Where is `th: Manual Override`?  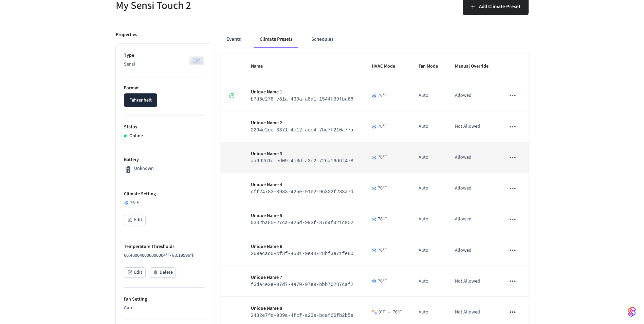 th: Manual Override is located at coordinates (472, 67).